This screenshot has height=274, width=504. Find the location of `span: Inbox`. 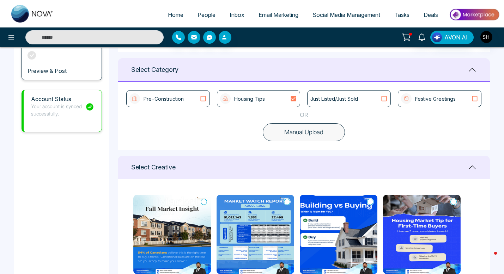

span: Inbox is located at coordinates (237, 15).